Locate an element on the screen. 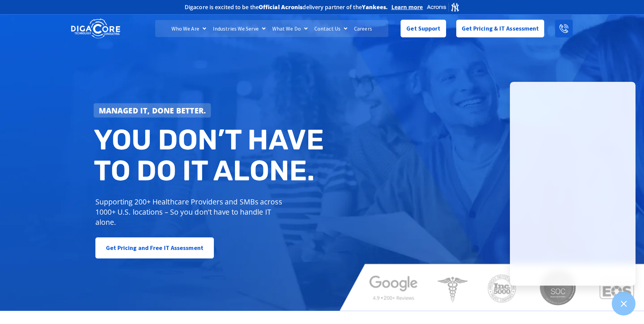 The width and height of the screenshot is (644, 324). a: Get Support is located at coordinates (423, 29).